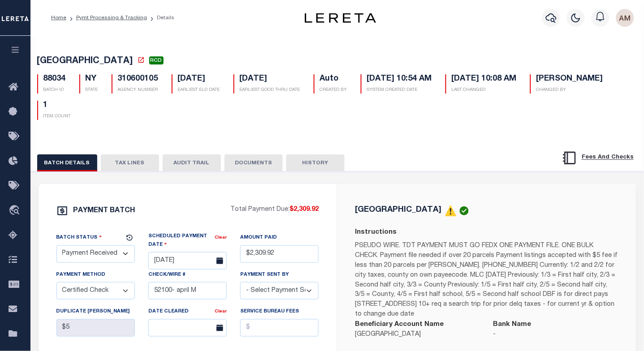 The image size is (644, 351). Describe the element at coordinates (167, 275) in the screenshot. I see `label: Check/Wire #` at that location.